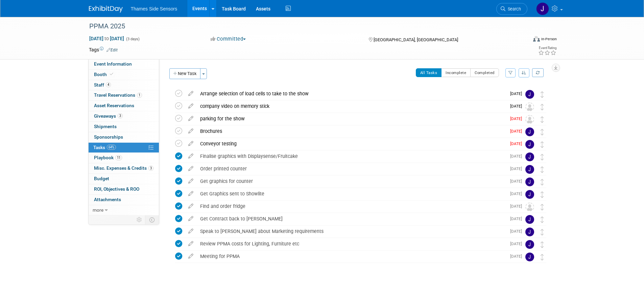 This screenshot has width=644, height=308. What do you see at coordinates (101, 178) in the screenshot?
I see `span: Budget` at bounding box center [101, 178].